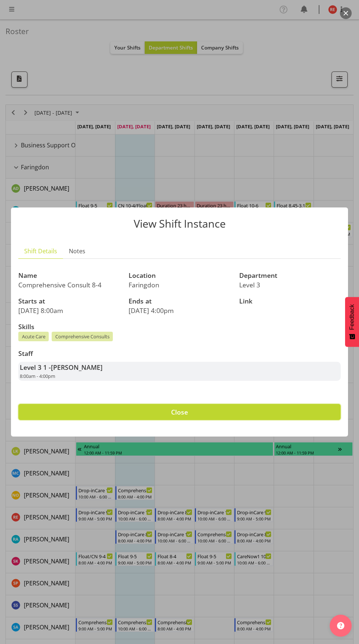  Describe the element at coordinates (69, 276) in the screenshot. I see `h3: Name` at that location.